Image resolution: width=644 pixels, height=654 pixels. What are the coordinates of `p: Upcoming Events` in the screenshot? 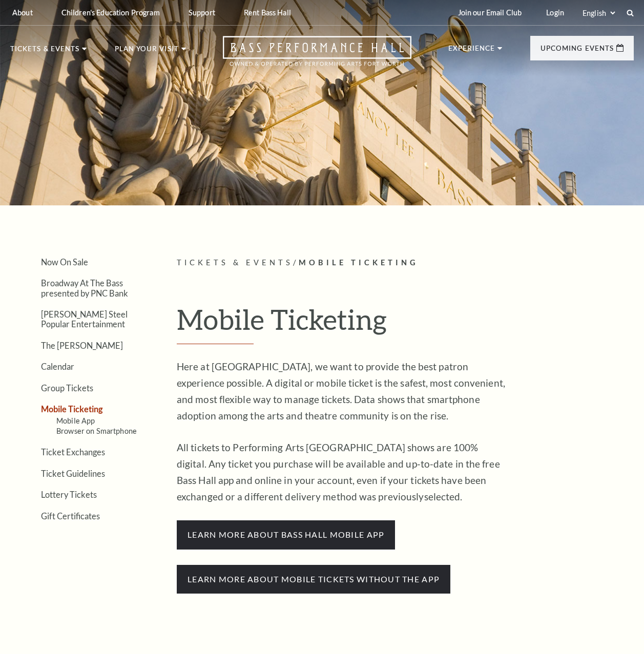 It's located at (577, 51).